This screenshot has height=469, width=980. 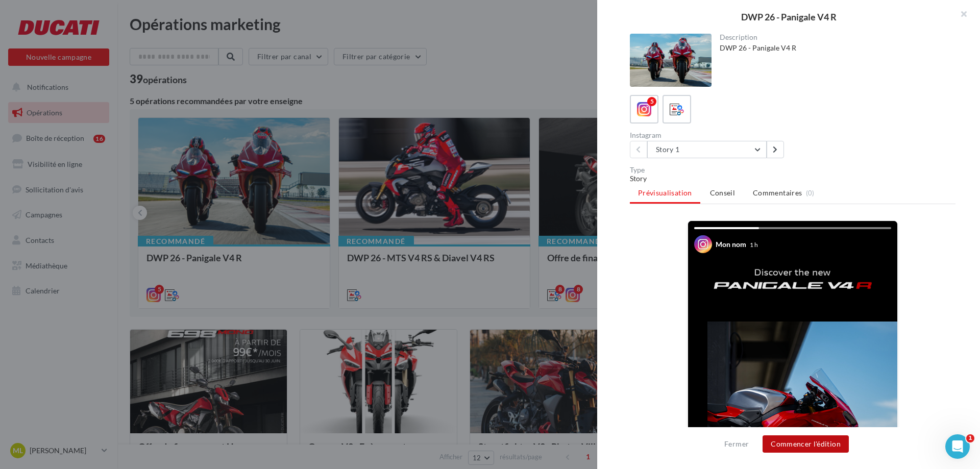 I want to click on div: Type, so click(x=793, y=170).